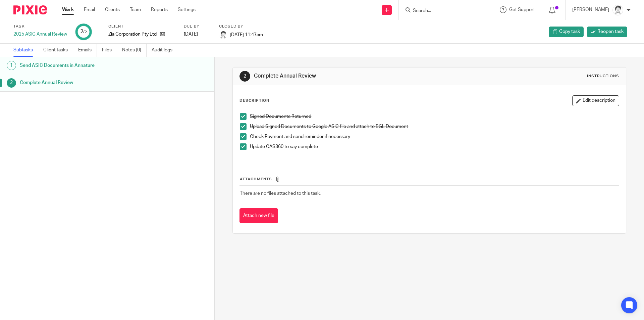 This screenshot has width=644, height=320. I want to click on a: Copy task, so click(566, 32).